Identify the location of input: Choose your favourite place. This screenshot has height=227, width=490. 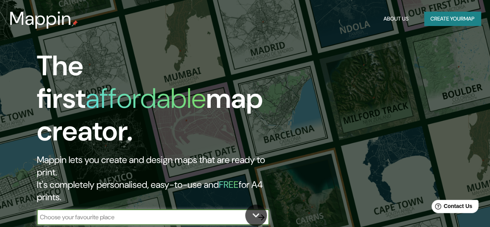
(145, 217).